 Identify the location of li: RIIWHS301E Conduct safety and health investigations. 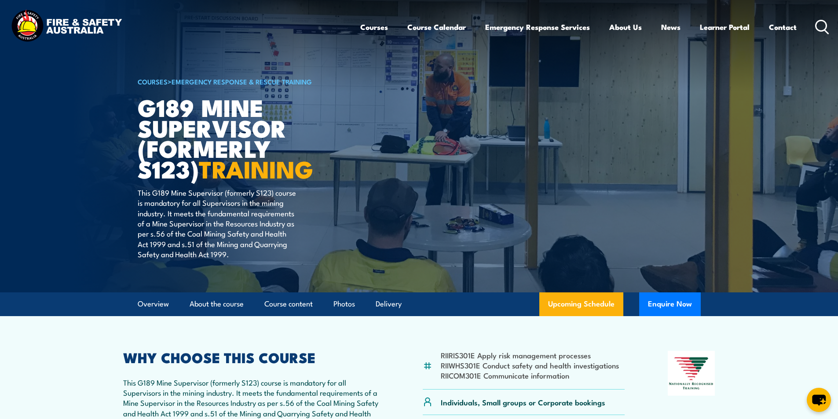
(530, 365).